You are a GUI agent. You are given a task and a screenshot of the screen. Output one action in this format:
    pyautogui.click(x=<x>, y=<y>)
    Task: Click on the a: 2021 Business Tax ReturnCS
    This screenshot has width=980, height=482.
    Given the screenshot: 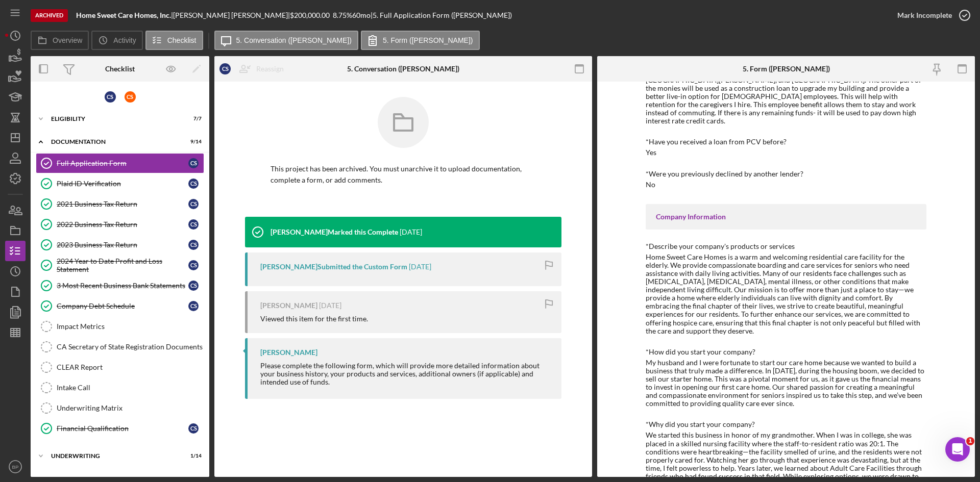 What is the action you would take?
    pyautogui.click(x=120, y=204)
    